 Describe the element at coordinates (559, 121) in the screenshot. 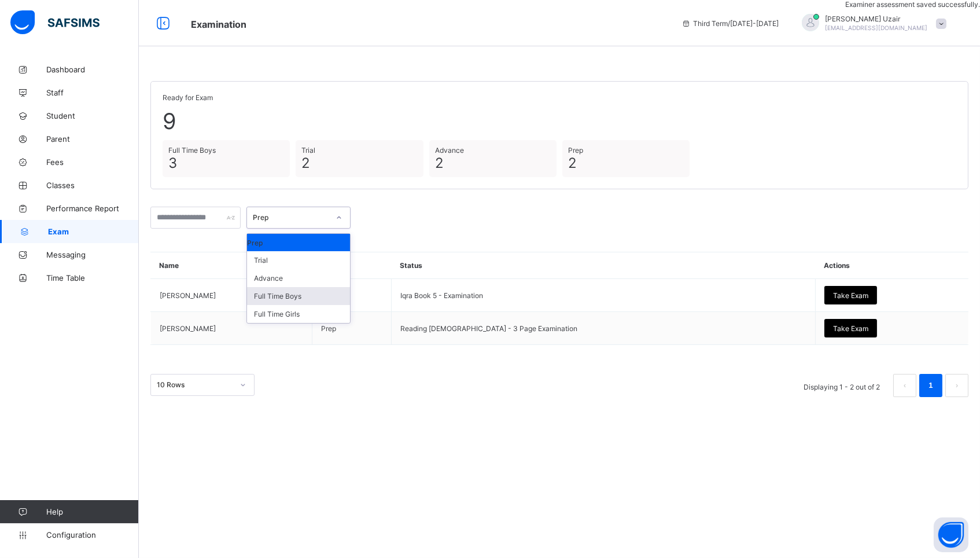

I see `span: 9` at that location.